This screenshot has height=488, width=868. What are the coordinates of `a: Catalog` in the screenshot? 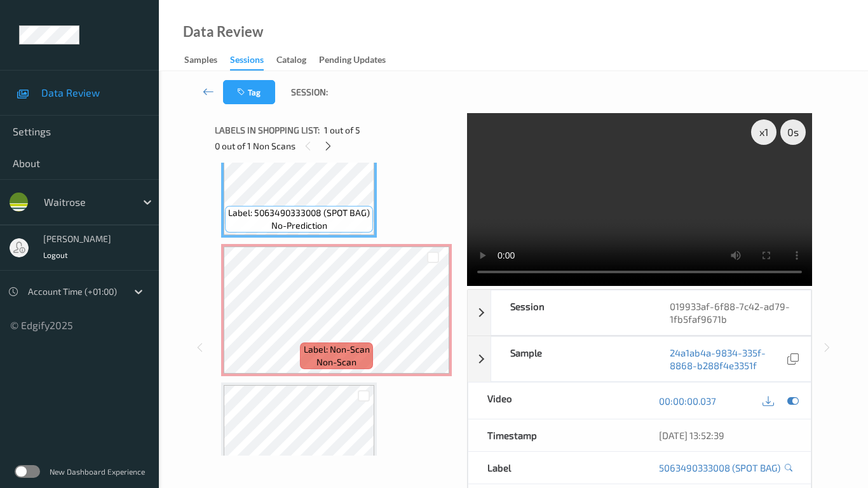 It's located at (297, 60).